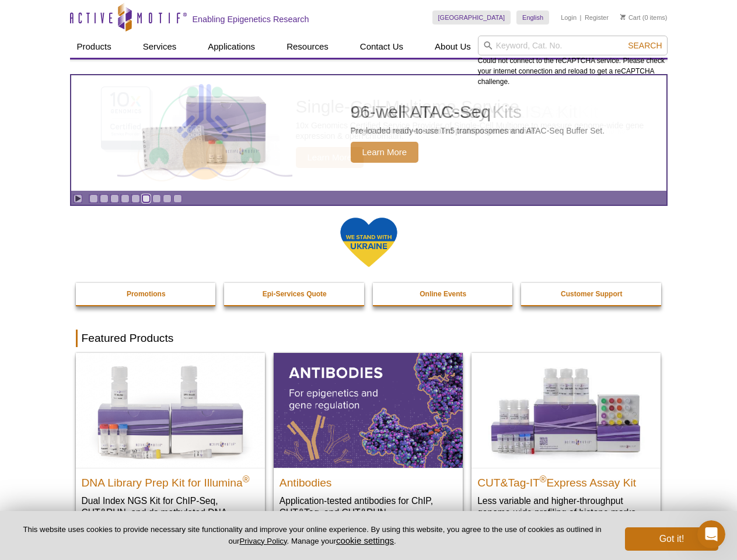 The height and width of the screenshot is (560, 737). I want to click on a: Applications, so click(231, 47).